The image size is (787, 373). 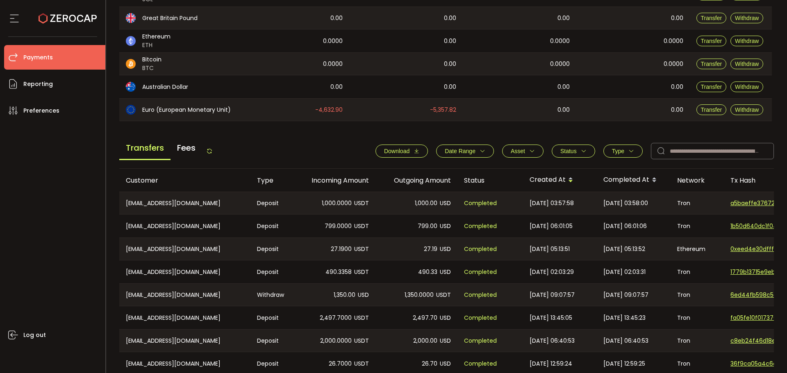 I want to click on span: 799.0000, so click(x=338, y=226).